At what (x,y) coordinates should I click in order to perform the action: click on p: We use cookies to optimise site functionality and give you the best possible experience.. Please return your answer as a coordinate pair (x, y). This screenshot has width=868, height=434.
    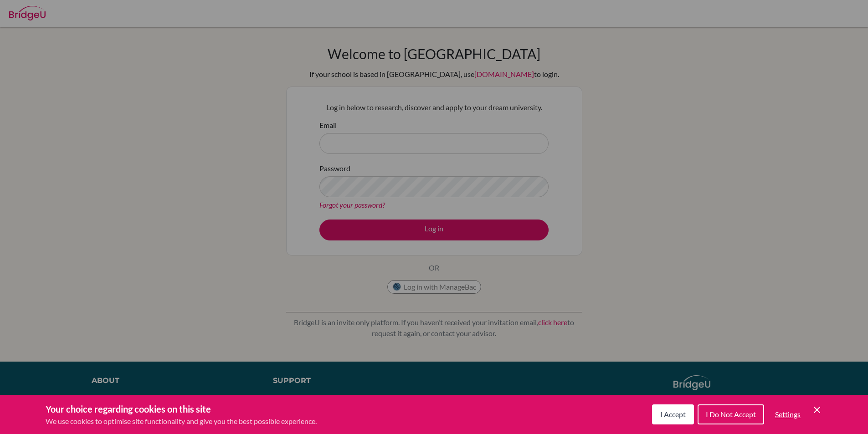
    Looking at the image, I should click on (181, 421).